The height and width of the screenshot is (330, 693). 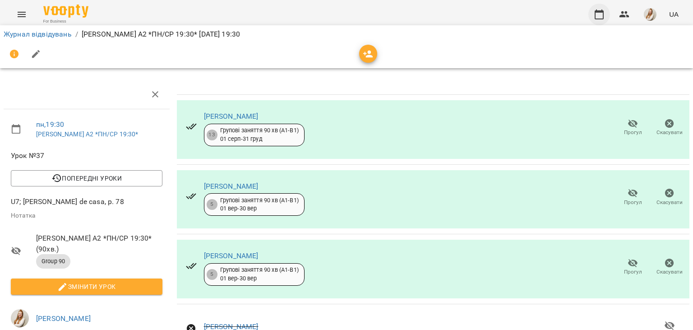 What do you see at coordinates (87, 156) in the screenshot?
I see `span: Урок №37` at bounding box center [87, 156].